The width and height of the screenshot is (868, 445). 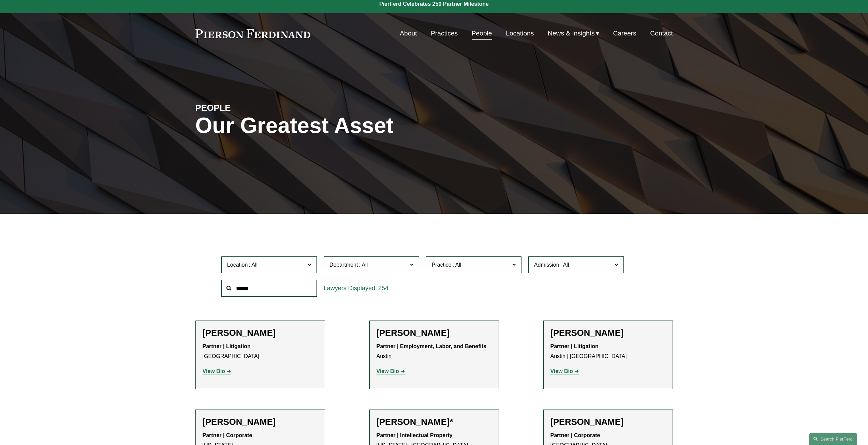 I want to click on h1: Our Greatest Asset, so click(x=355, y=126).